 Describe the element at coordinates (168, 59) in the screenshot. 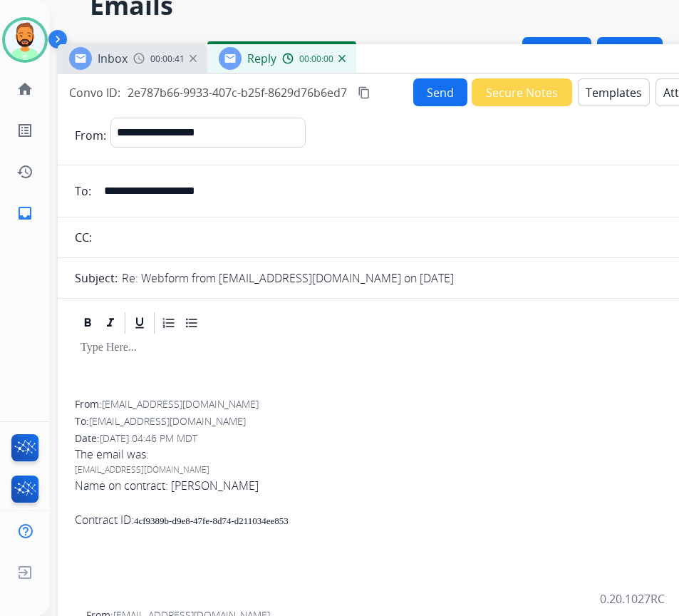

I see `span: 00:00:41` at that location.